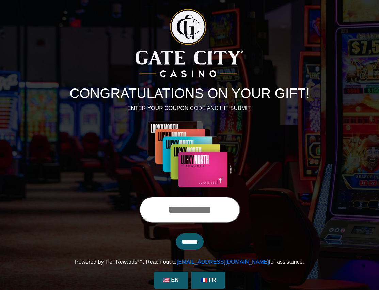 Image resolution: width=379 pixels, height=290 pixels. I want to click on p: ENTER YOUR COUPON CODE AND HIT SUBMIT:, so click(190, 108).